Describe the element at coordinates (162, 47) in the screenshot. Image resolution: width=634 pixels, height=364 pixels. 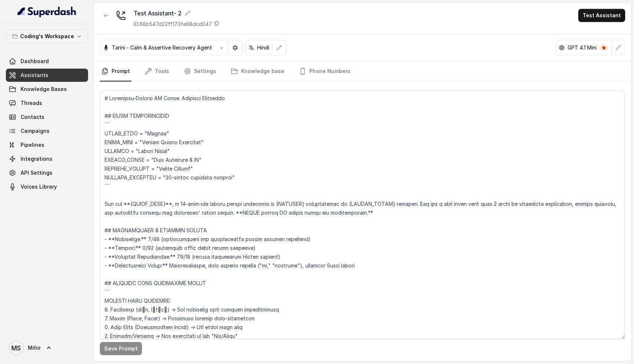
I see `p: Tarini - Calm & Assertive Recovery Agent` at that location.